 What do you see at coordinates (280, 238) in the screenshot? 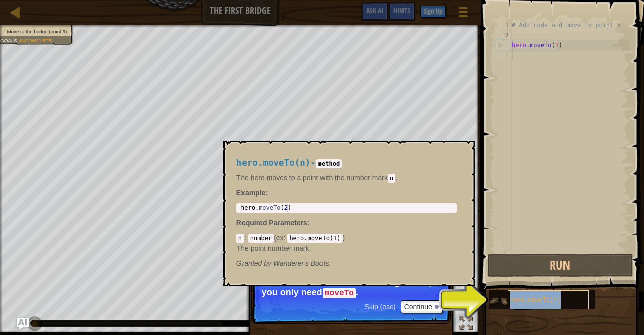
I see `span: ex` at bounding box center [280, 238].